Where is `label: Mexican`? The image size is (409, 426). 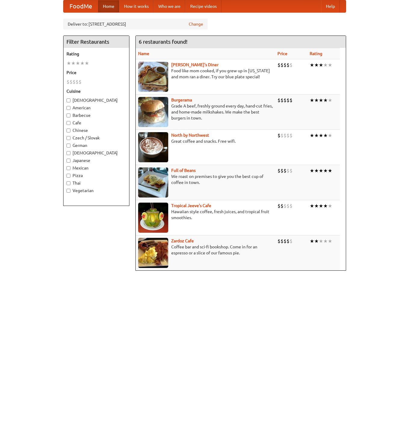
label: Mexican is located at coordinates (96, 168).